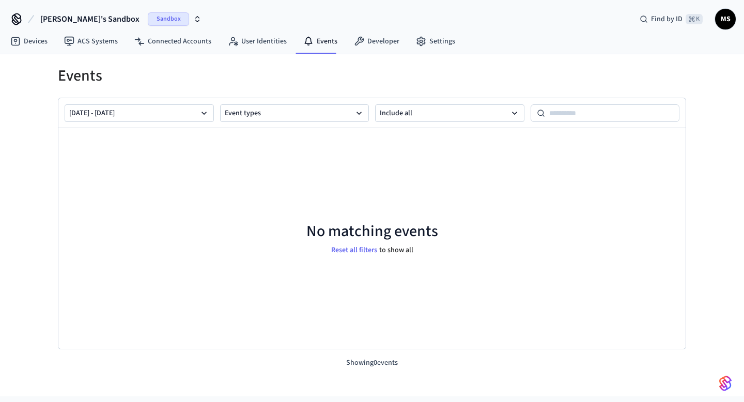  Describe the element at coordinates (449, 113) in the screenshot. I see `button: Include all` at that location.